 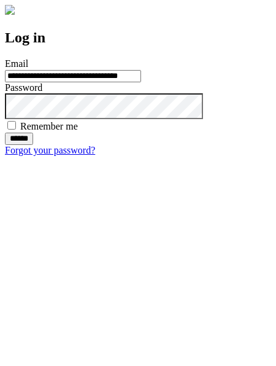 I want to click on a: Forgot your password?, so click(x=50, y=150).